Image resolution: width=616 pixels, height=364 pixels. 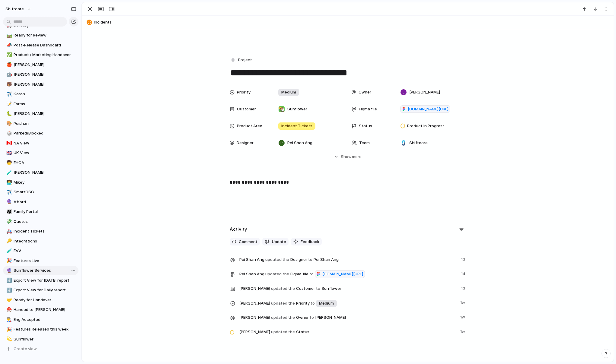 What do you see at coordinates (364, 143) in the screenshot?
I see `span: Team` at bounding box center [364, 143].